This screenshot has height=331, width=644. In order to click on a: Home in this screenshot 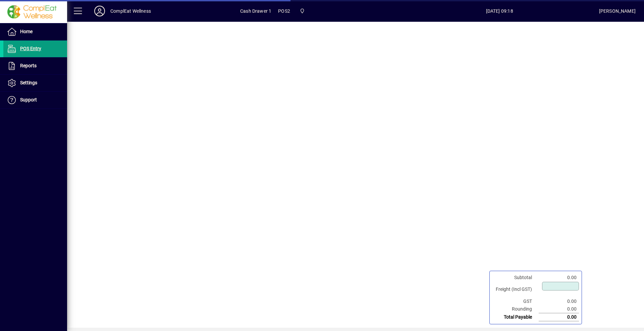, I will do `click(35, 32)`.